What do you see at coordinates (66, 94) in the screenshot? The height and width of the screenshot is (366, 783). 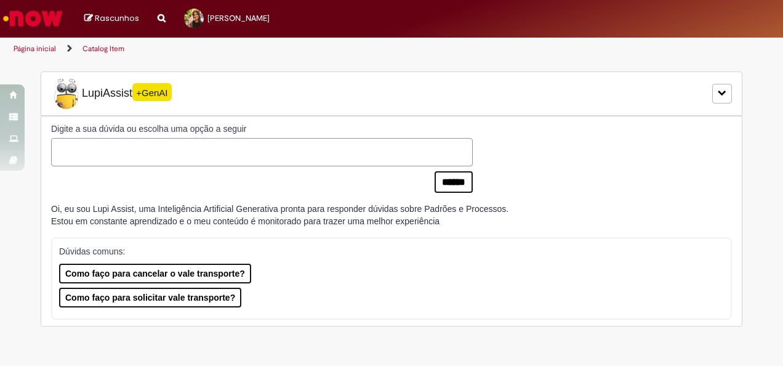 I see `img: Lupi` at bounding box center [66, 94].